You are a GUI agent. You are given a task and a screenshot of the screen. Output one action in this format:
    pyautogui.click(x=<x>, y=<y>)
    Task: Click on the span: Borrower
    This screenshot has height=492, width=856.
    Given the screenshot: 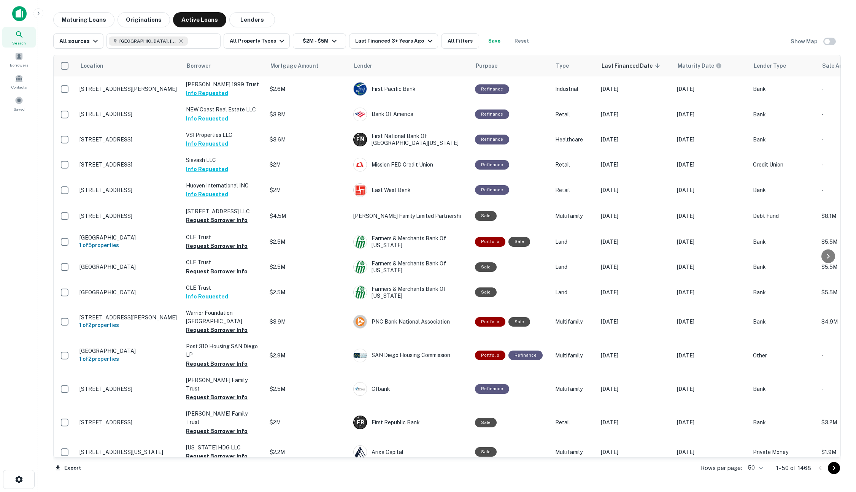 What is the action you would take?
    pyautogui.click(x=198, y=66)
    